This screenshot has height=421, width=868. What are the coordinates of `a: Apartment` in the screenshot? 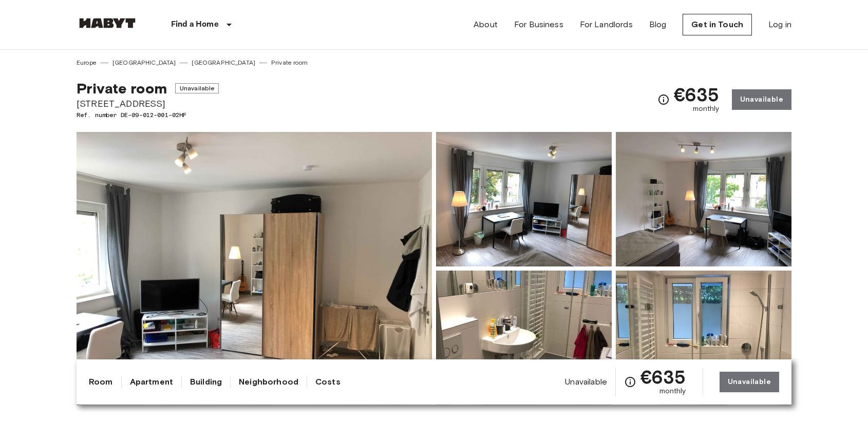 It's located at (152, 382).